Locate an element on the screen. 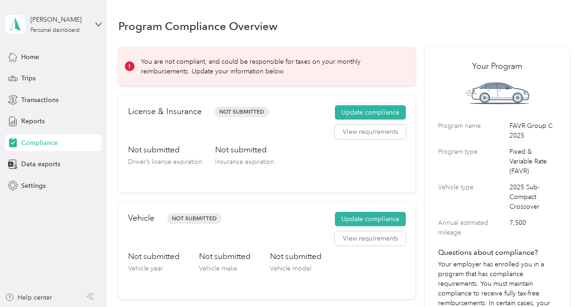  span: 2025 Sub-Compact Crossover is located at coordinates (533, 196).